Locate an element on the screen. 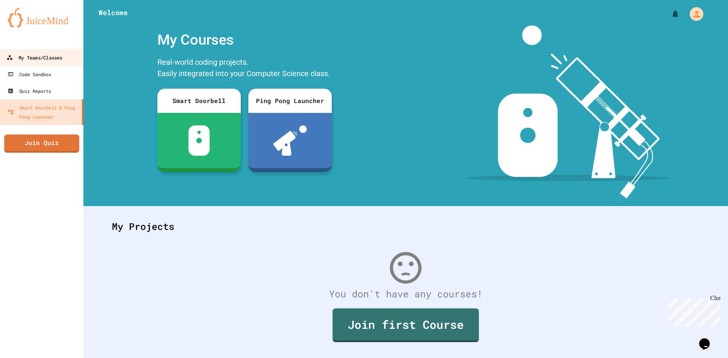 The height and width of the screenshot is (358, 728). div: My Notifications is located at coordinates (669, 14).